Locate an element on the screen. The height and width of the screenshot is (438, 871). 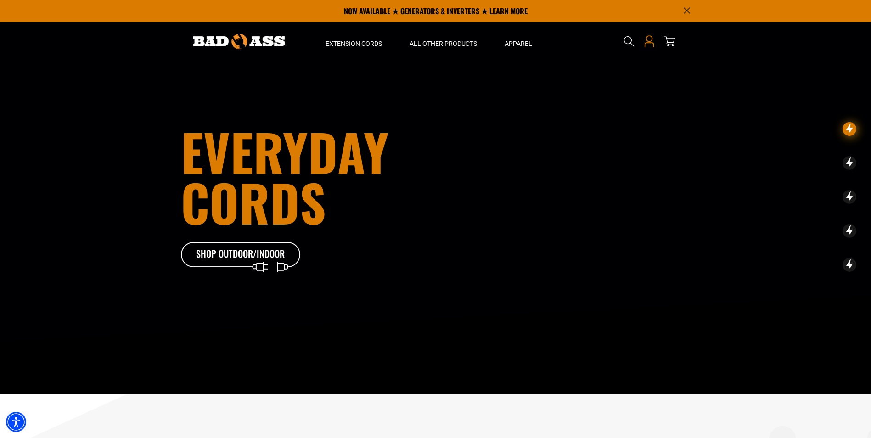
summary: Apparel is located at coordinates (518, 41).